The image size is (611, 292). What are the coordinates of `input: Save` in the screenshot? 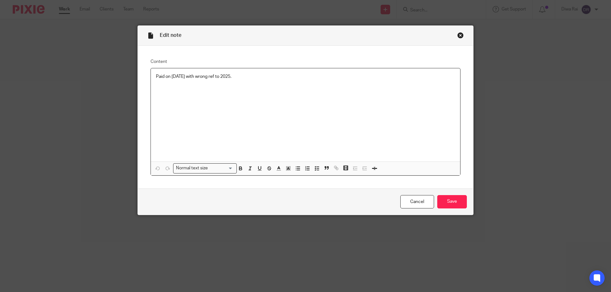 It's located at (452, 202).